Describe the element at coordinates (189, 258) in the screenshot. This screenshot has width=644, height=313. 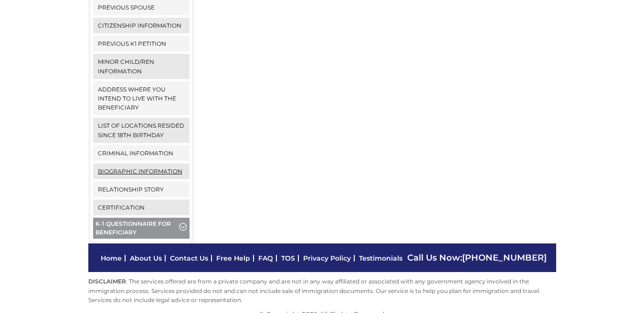
I see `a: Contact Us` at that location.